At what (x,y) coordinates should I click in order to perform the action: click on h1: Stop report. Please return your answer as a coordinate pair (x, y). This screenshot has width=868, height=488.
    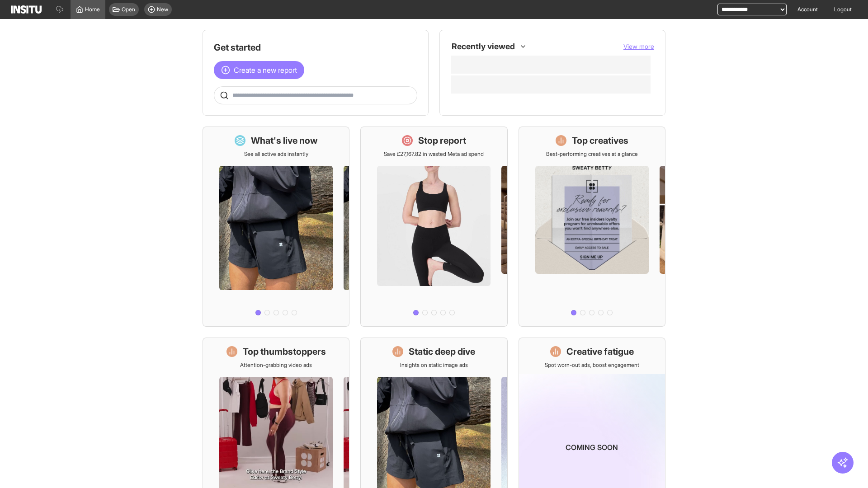
    Looking at the image, I should click on (442, 141).